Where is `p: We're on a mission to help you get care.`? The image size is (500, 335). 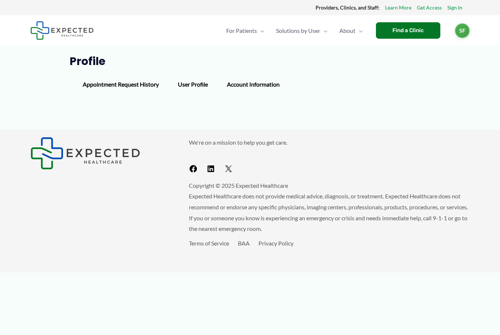 p: We're on a mission to help you get care. is located at coordinates (329, 143).